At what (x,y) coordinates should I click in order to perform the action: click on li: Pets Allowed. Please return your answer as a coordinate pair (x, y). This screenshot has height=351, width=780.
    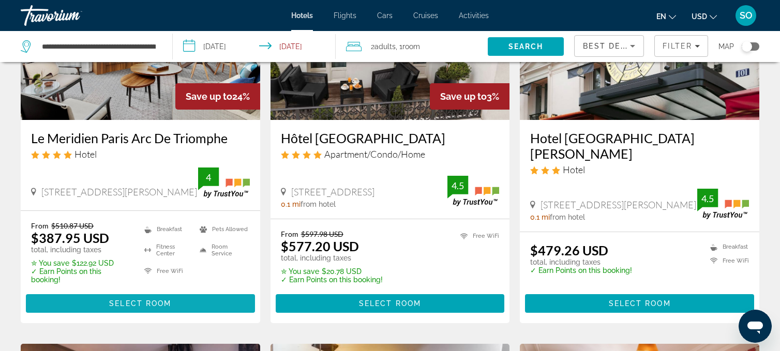
    Looking at the image, I should click on (222, 229).